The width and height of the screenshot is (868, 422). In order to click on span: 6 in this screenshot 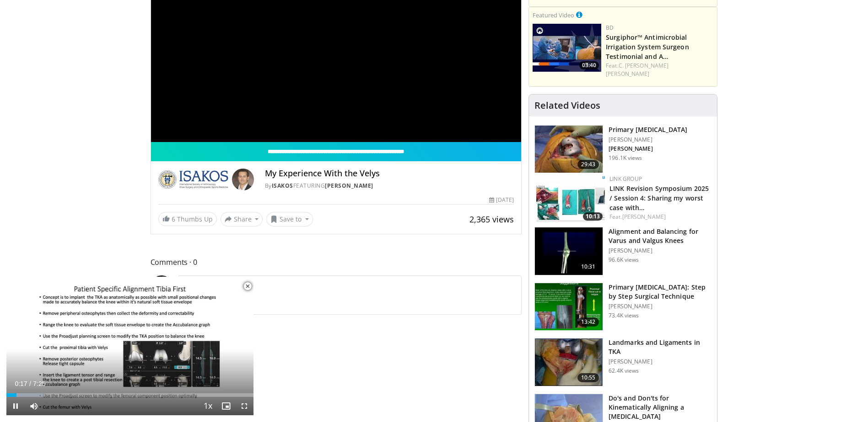, I will do `click(173, 219)`.